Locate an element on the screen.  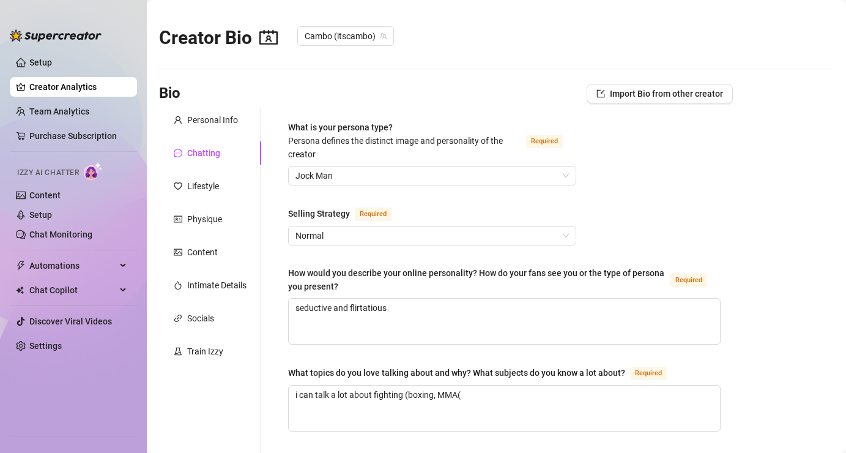
div: Physique is located at coordinates (204, 219).